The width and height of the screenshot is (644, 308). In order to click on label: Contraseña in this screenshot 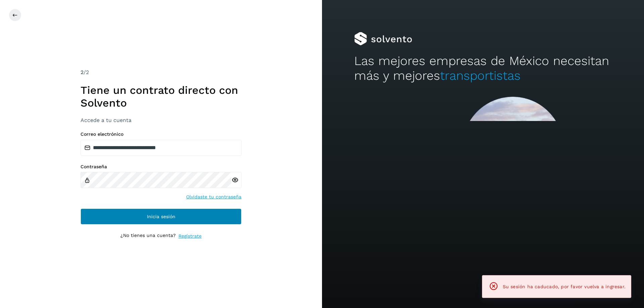, I will do `click(161, 167)`.